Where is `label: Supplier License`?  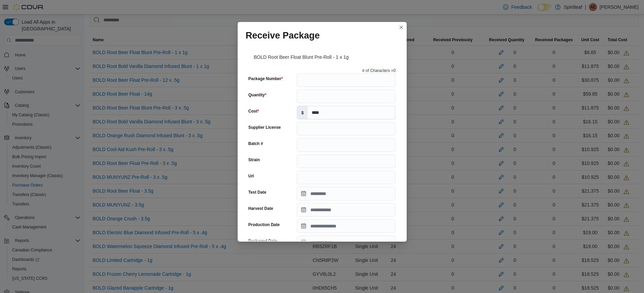
label: Supplier License is located at coordinates (265, 127).